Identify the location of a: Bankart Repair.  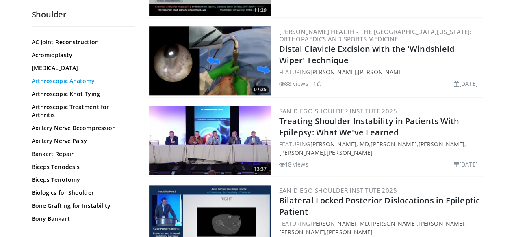
(81, 154).